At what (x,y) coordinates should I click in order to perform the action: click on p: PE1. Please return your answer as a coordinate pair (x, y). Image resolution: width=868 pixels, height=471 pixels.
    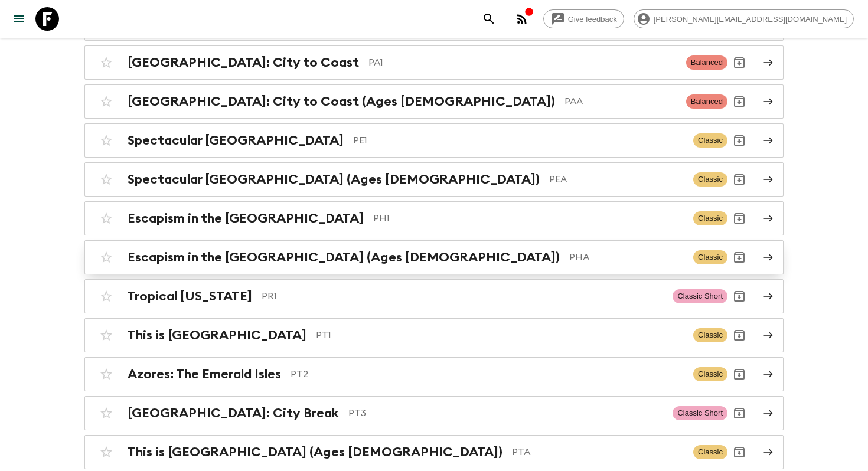
    Looking at the image, I should click on (519, 140).